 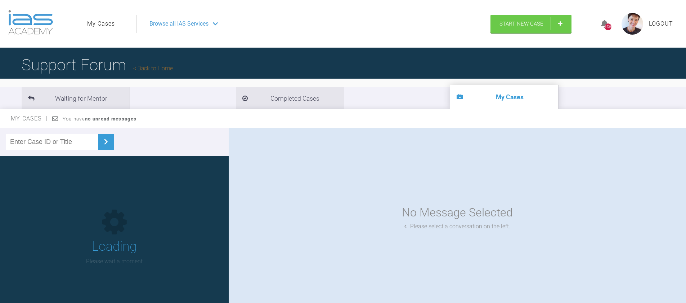 What do you see at coordinates (97, 65) in the screenshot?
I see `h1: Support Forum` at bounding box center [97, 65].